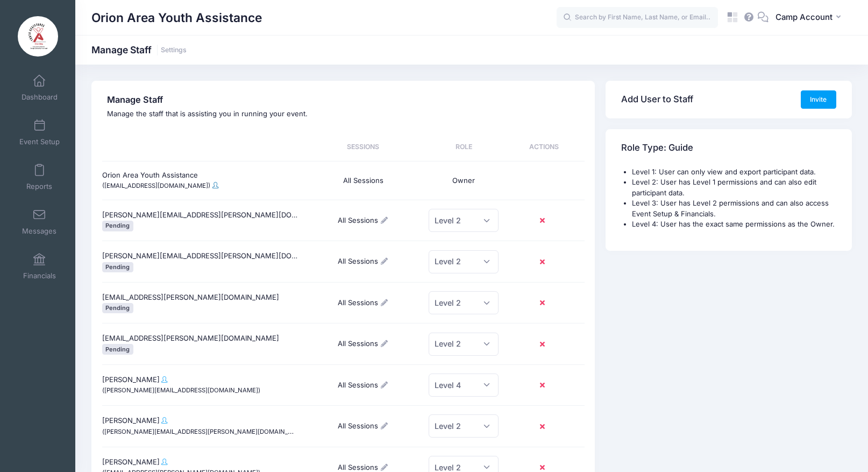 Image resolution: width=868 pixels, height=472 pixels. I want to click on h3: Role Type: Guide, so click(658, 147).